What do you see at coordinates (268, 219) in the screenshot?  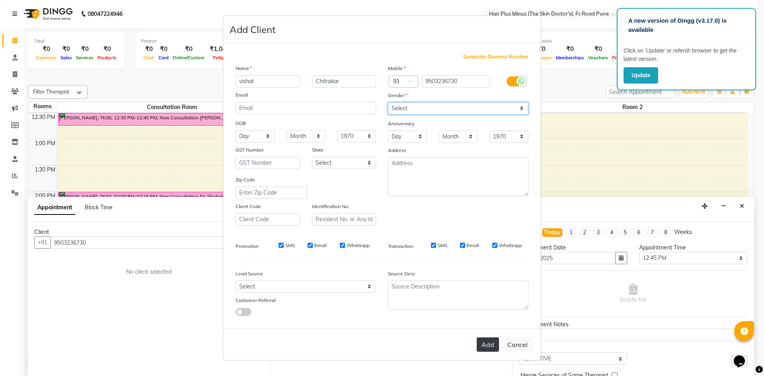 I see `input: Client Code` at bounding box center [268, 219].